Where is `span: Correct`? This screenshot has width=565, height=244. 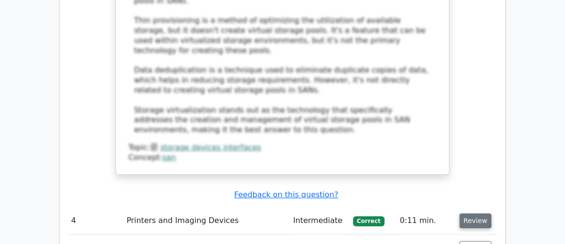 span: Correct is located at coordinates (369, 221).